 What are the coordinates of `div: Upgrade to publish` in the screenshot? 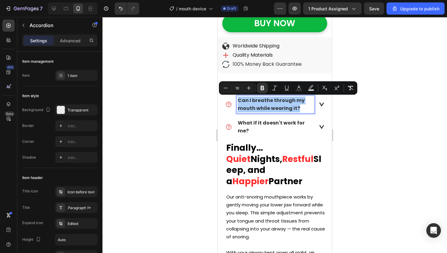 It's located at (415, 9).